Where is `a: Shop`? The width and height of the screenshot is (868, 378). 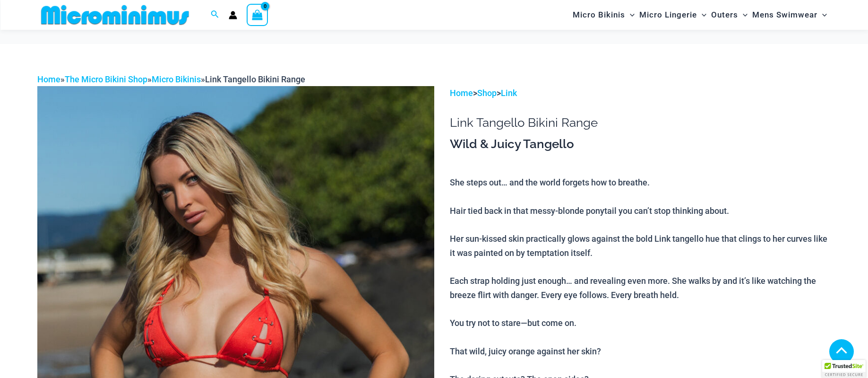
a: Shop is located at coordinates (486, 93).